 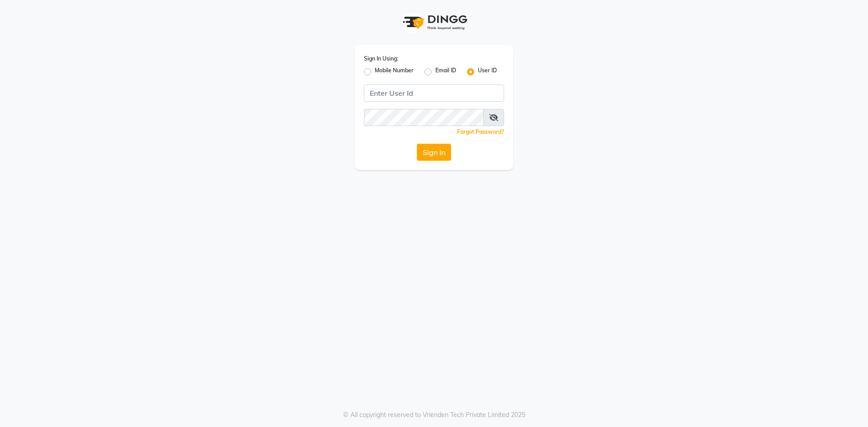 What do you see at coordinates (434, 152) in the screenshot?
I see `button: Sign In` at bounding box center [434, 152].